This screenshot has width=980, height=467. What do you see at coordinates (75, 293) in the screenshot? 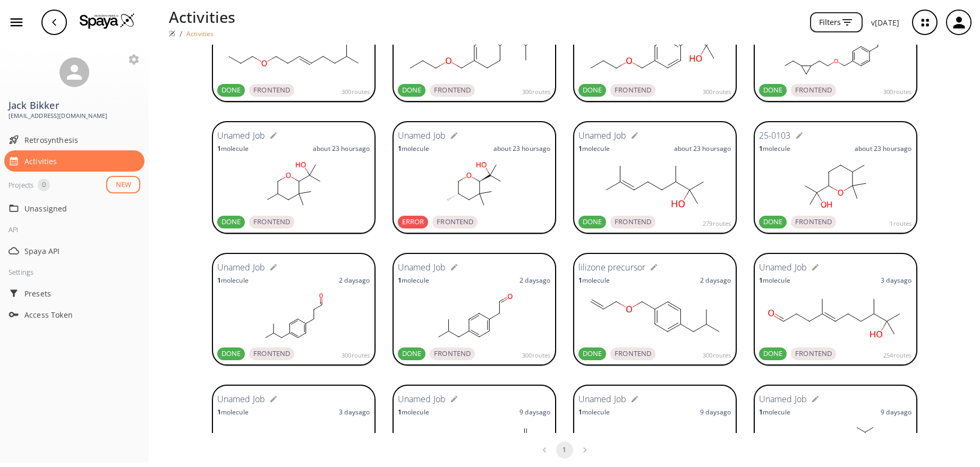
I see `div: Presets` at bounding box center [75, 293].